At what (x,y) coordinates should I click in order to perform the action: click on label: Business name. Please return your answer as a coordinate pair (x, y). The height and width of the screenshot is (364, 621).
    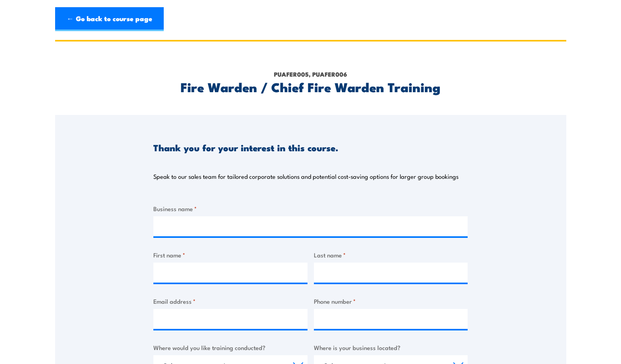
    Looking at the image, I should click on (310, 208).